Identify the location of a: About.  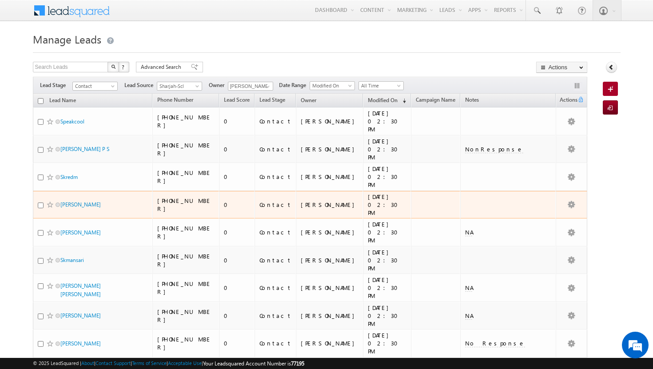
(88, 363).